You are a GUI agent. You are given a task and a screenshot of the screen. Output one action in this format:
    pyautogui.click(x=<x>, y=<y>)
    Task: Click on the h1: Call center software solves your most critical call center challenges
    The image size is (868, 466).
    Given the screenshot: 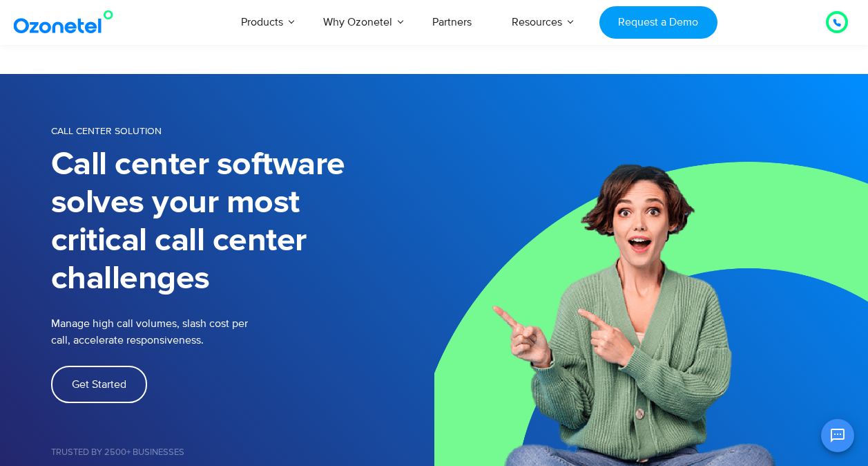 What is the action you would take?
    pyautogui.click(x=243, y=222)
    